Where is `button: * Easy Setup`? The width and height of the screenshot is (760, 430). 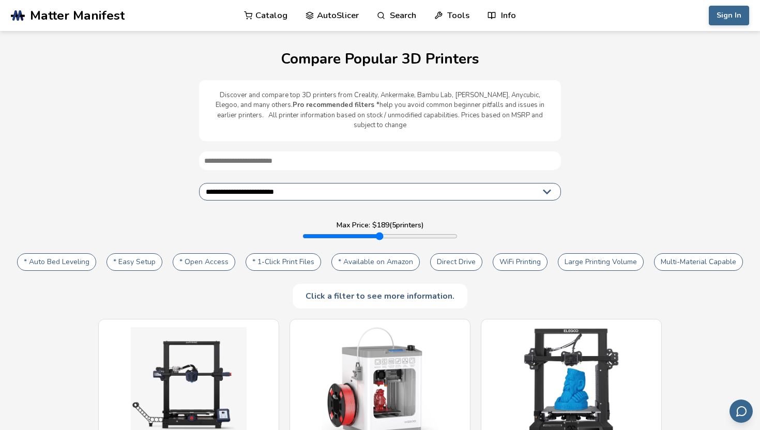
button: * Easy Setup is located at coordinates (134, 262).